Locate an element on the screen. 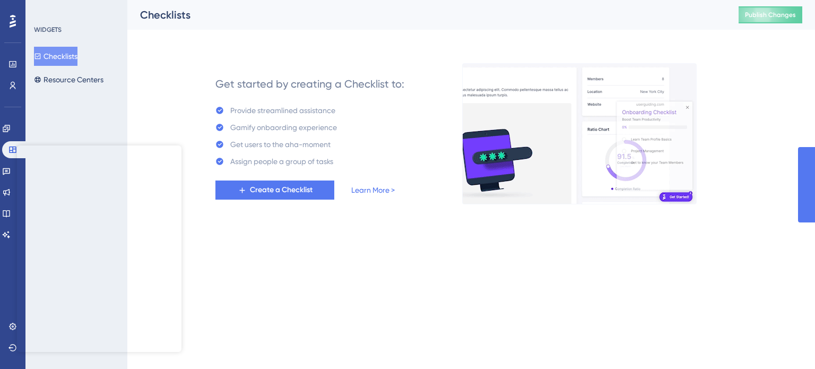  span: Create a Checklist is located at coordinates (281, 190).